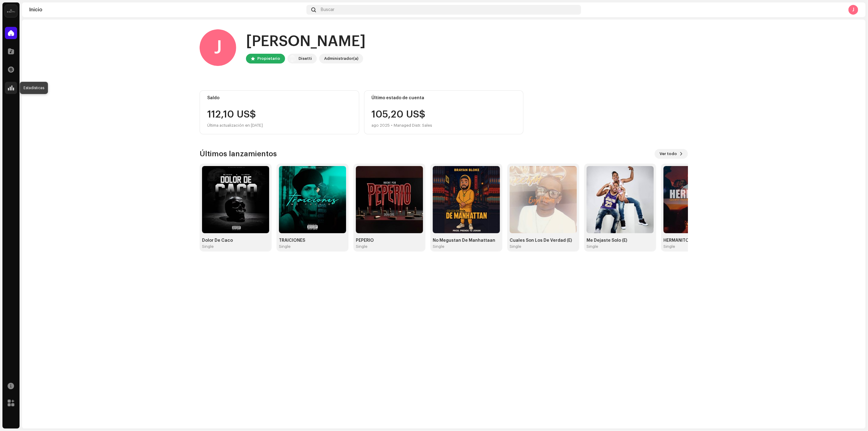 This screenshot has height=431, width=868. Describe the element at coordinates (235, 199) in the screenshot. I see `img: 72fbaae0-653c-4f76-82ce-a6c4df21c47d` at that location.